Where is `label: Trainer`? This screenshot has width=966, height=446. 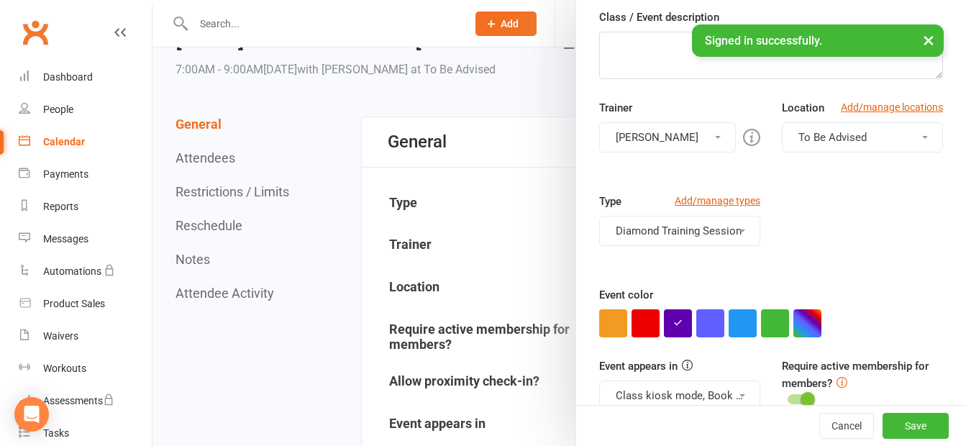 label: Trainer is located at coordinates (615, 108).